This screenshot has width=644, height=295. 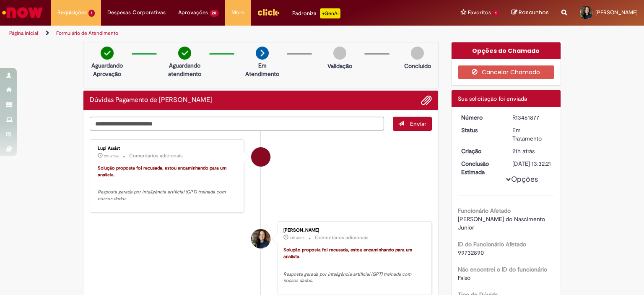 I want to click on a: Formulário de Atendimento, so click(x=87, y=33).